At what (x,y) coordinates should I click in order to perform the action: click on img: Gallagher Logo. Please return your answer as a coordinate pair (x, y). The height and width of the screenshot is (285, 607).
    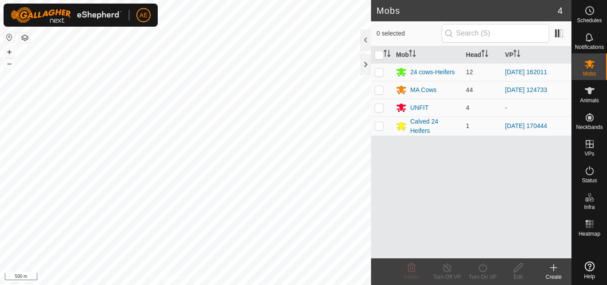
    Looking at the image, I should click on (66, 15).